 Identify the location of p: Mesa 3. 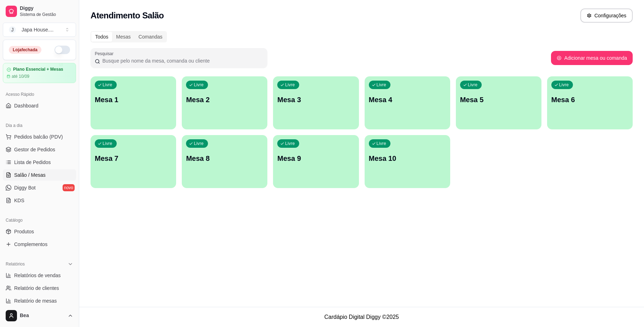
(316, 100).